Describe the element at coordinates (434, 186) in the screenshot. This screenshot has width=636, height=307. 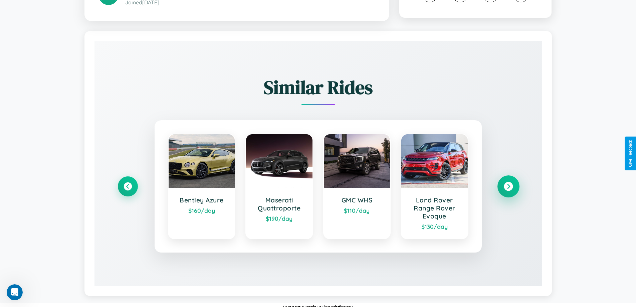
I see `a: Land Rover Range Rover Evoque$130/day` at that location.